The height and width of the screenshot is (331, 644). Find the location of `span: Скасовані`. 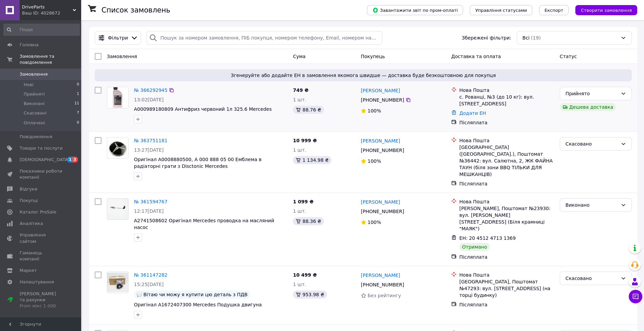

span: Скасовані is located at coordinates (35, 113).